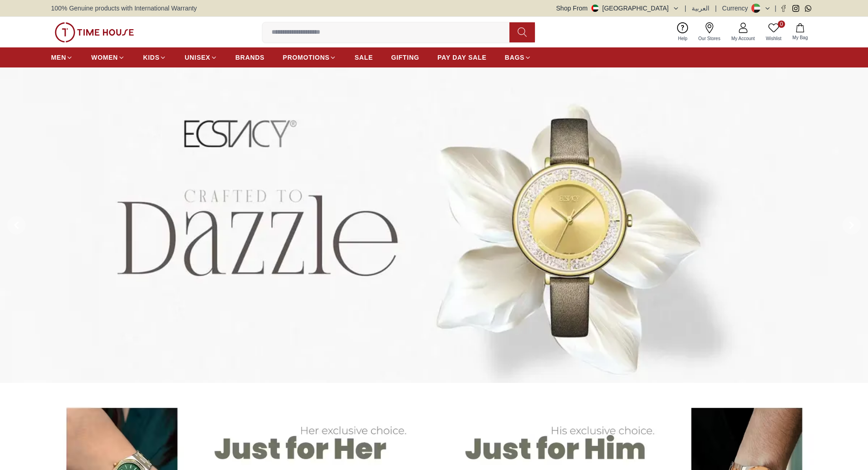 Image resolution: width=868 pixels, height=470 pixels. Describe the element at coordinates (197, 57) in the screenshot. I see `span: UNISEX` at that location.